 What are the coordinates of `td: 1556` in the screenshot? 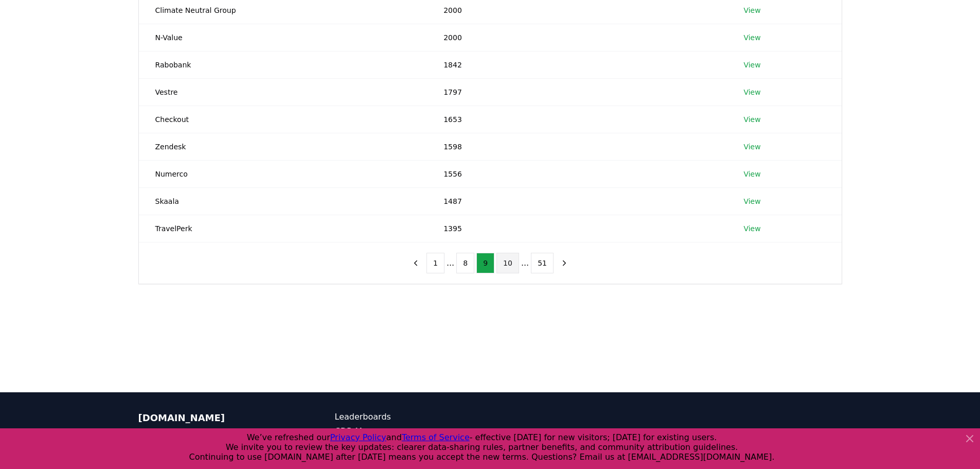 It's located at (577, 173).